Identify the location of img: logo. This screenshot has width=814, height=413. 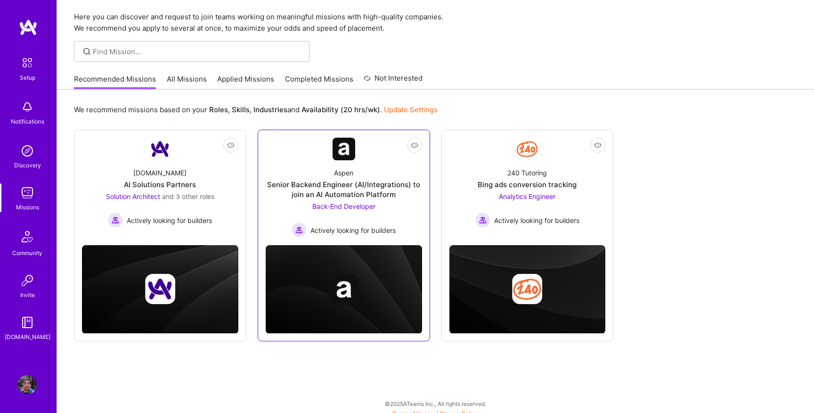
(28, 27).